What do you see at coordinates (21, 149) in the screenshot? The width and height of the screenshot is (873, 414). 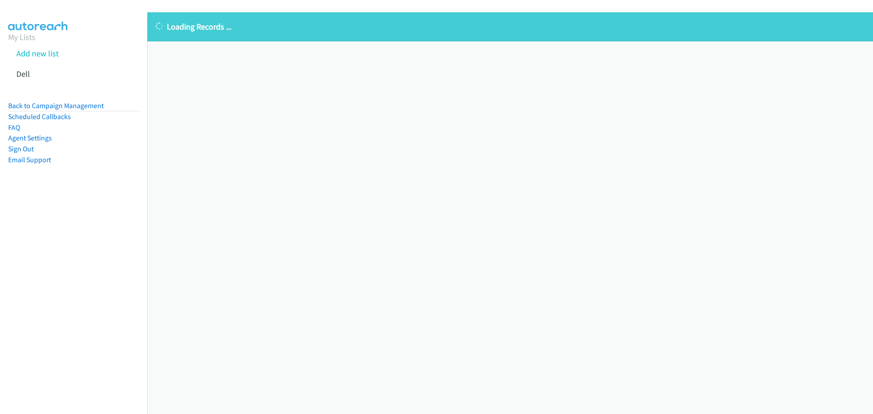 I see `a: Sign Out` at bounding box center [21, 149].